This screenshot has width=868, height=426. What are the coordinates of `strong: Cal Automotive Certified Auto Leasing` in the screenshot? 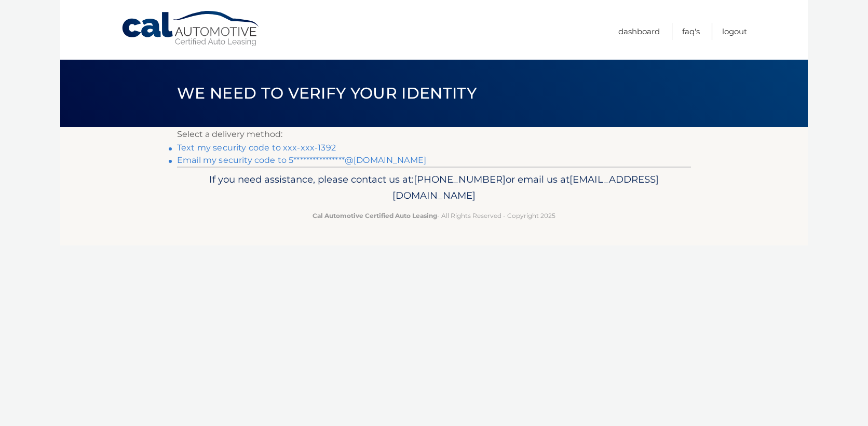 It's located at (374, 215).